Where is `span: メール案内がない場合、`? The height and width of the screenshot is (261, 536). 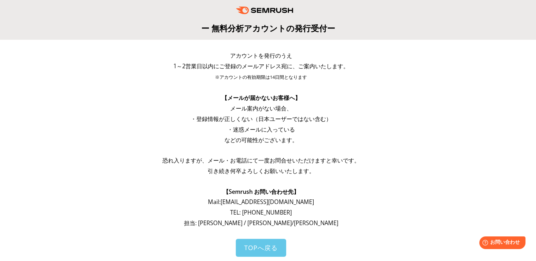 span: メール案内がない場合、 is located at coordinates (261, 109).